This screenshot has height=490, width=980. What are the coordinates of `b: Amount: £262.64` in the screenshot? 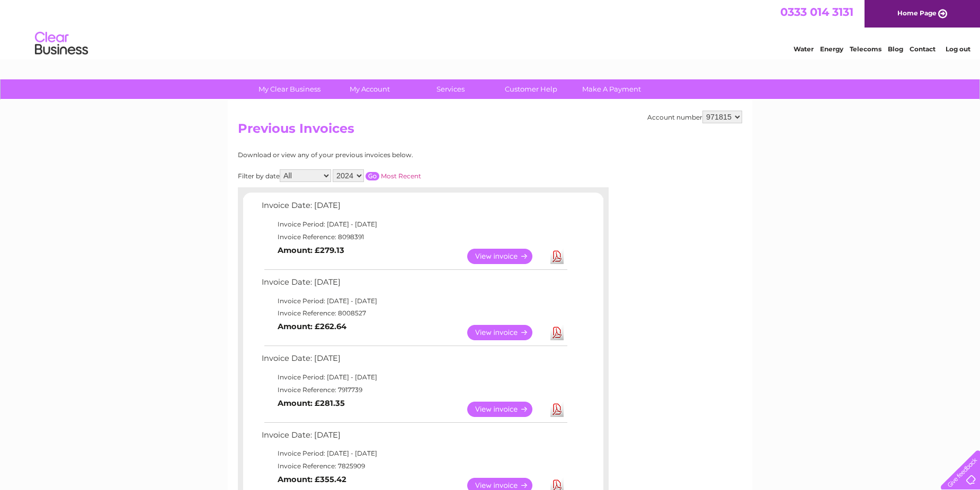 It's located at (312, 326).